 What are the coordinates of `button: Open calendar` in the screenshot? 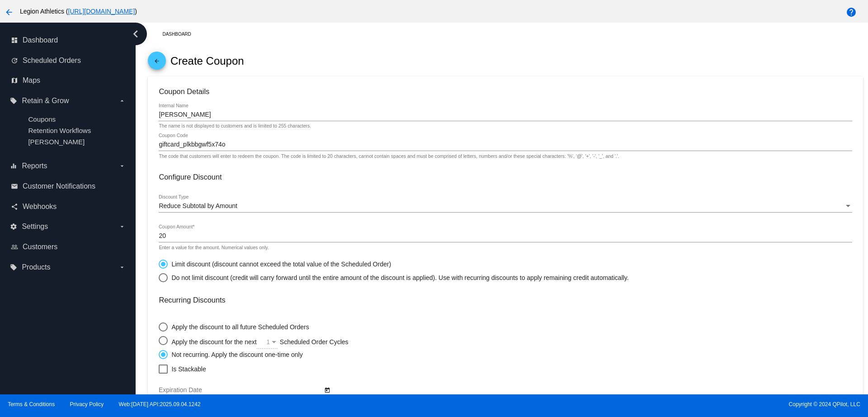 It's located at (327, 390).